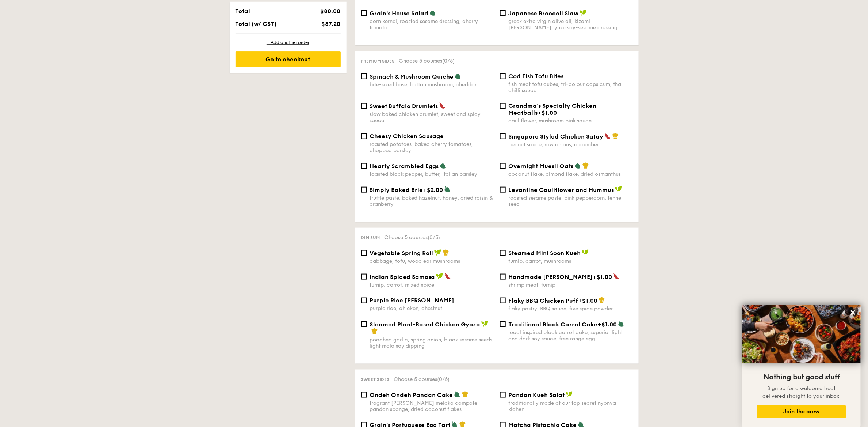  What do you see at coordinates (503, 324) in the screenshot?
I see `input: Traditional Black Carrot Cake+$1.00local inspired black carrot cake, superior light and dark soy ...` at bounding box center [503, 324].